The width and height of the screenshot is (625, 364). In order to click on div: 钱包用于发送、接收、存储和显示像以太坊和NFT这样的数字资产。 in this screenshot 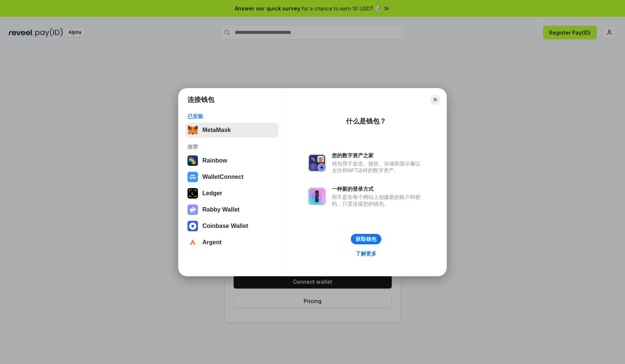, I will do `click(378, 167)`.